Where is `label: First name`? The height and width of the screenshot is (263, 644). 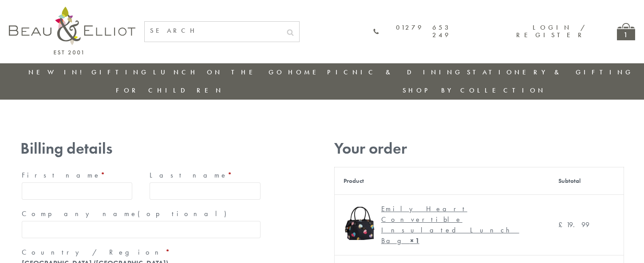 label: First name is located at coordinates (78, 176).